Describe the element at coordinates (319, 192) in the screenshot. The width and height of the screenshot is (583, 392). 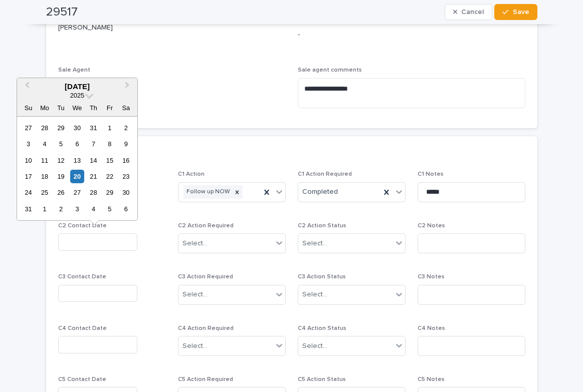
I see `span: Completed` at that location.